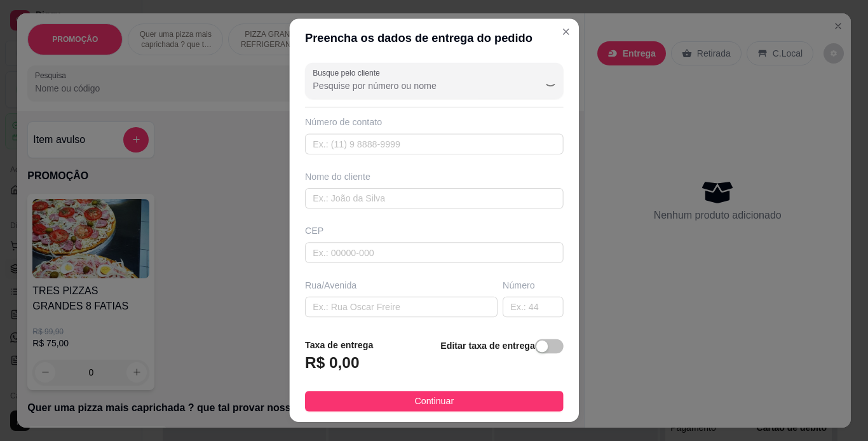 The image size is (868, 441). What do you see at coordinates (434, 198) in the screenshot?
I see `input: Ex.: João da Silva` at bounding box center [434, 198].